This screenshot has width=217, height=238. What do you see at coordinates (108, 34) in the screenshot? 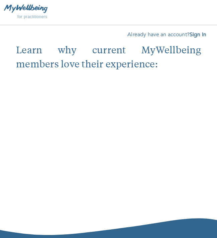
I see `p: Already have an account?` at bounding box center [108, 34].